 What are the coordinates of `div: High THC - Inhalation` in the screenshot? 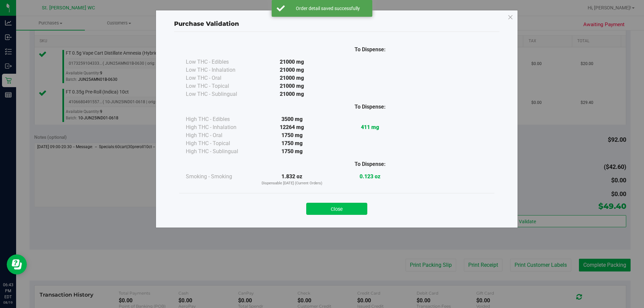 It's located at (219, 127).